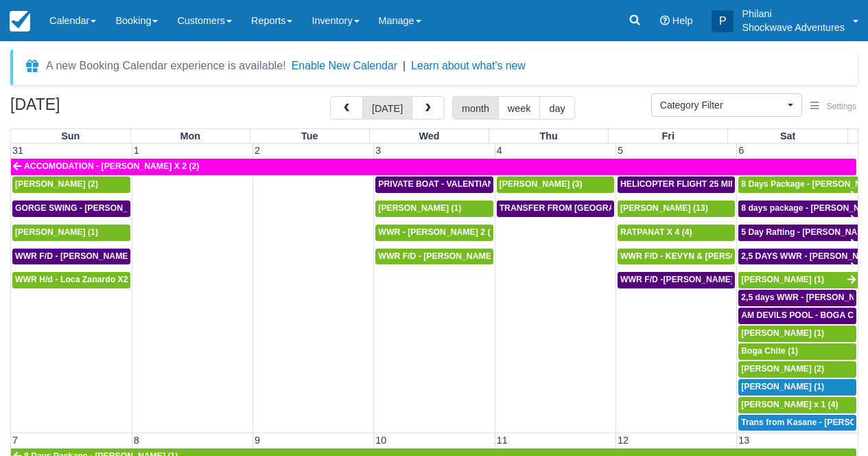 The width and height of the screenshot is (868, 456). What do you see at coordinates (190, 136) in the screenshot?
I see `span: Mon` at bounding box center [190, 136].